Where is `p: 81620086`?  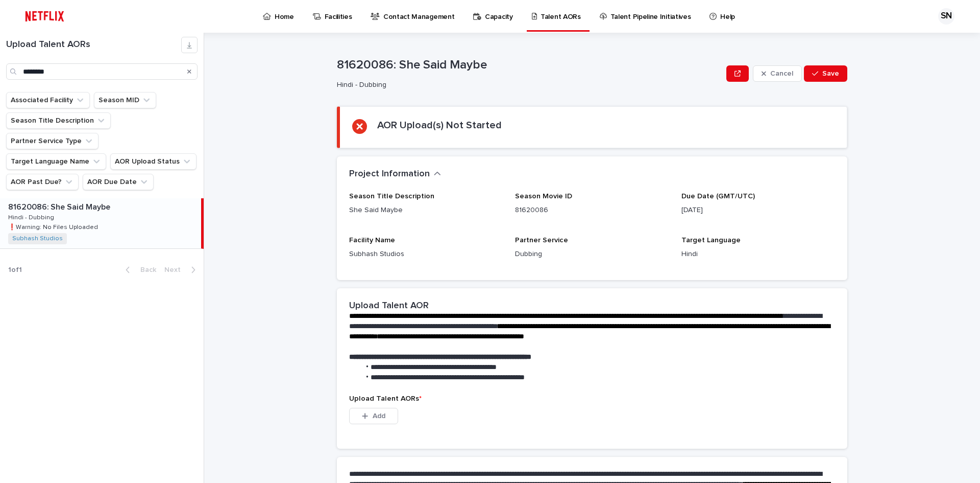
p: 81620086 is located at coordinates (592, 210).